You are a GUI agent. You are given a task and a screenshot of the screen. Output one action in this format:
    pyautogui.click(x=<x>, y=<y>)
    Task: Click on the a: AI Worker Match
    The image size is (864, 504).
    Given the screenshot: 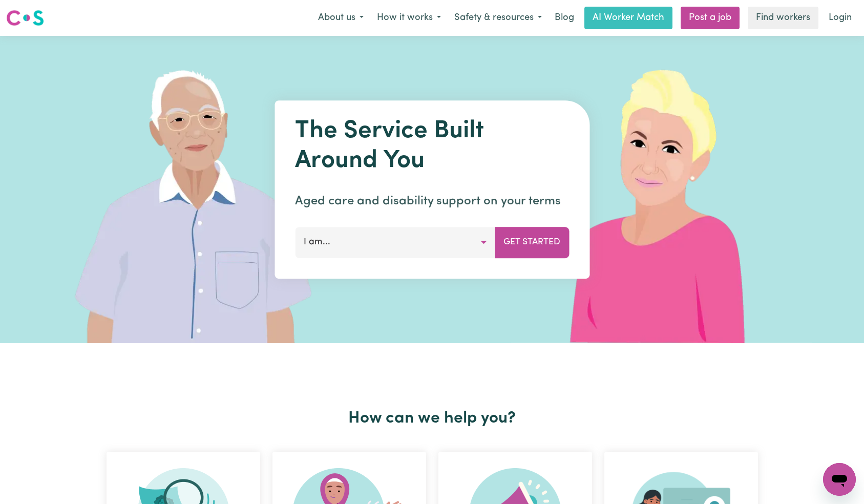 What is the action you would take?
    pyautogui.click(x=629, y=17)
    